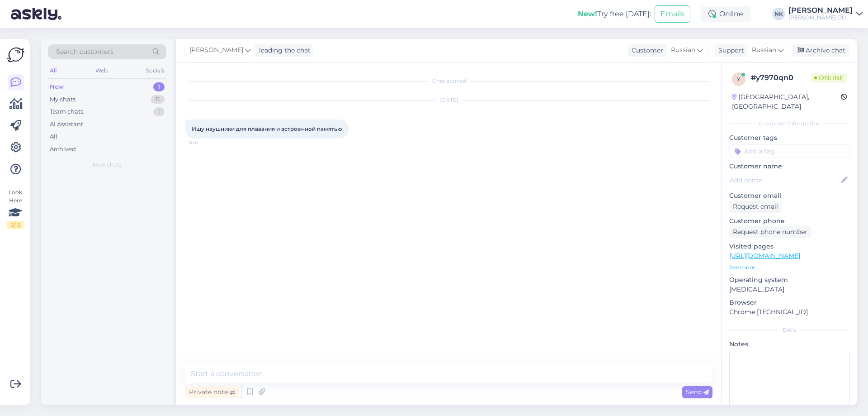 The height and width of the screenshot is (416, 868). What do you see at coordinates (283, 50) in the screenshot?
I see `div: leading the chat` at bounding box center [283, 50].